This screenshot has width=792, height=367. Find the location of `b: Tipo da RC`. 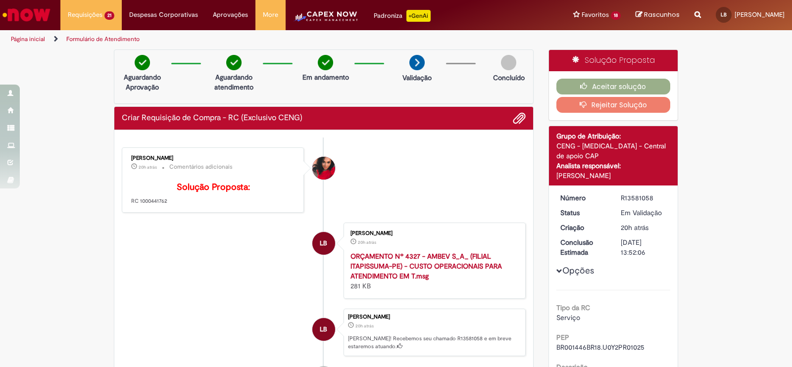

b: Tipo da RC is located at coordinates (573, 308).